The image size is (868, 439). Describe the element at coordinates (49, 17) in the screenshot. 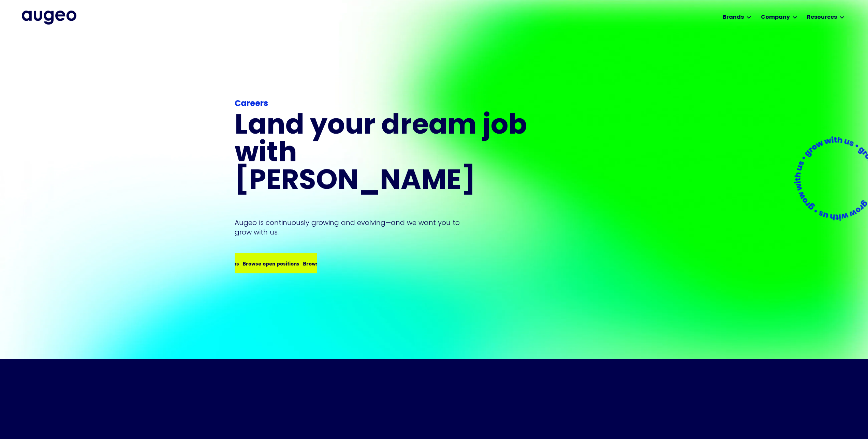

I see `a: home` at that location.